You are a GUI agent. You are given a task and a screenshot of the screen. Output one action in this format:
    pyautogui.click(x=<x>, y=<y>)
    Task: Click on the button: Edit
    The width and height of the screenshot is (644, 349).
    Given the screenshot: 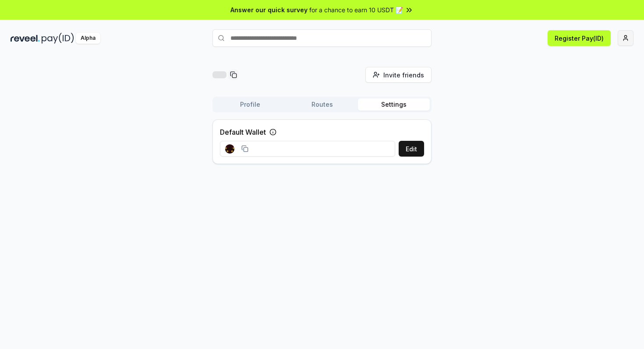 What is the action you would take?
    pyautogui.click(x=412, y=148)
    